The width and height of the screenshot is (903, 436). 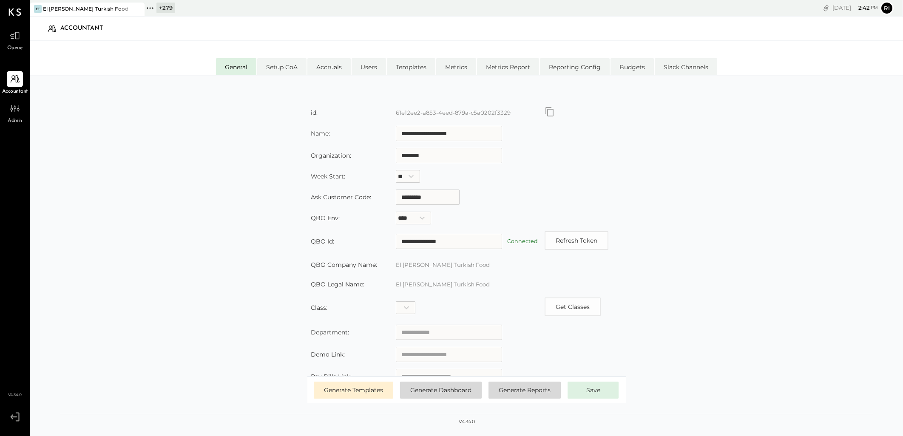 What do you see at coordinates (15, 83) in the screenshot?
I see `a: Accountant` at bounding box center [15, 83].